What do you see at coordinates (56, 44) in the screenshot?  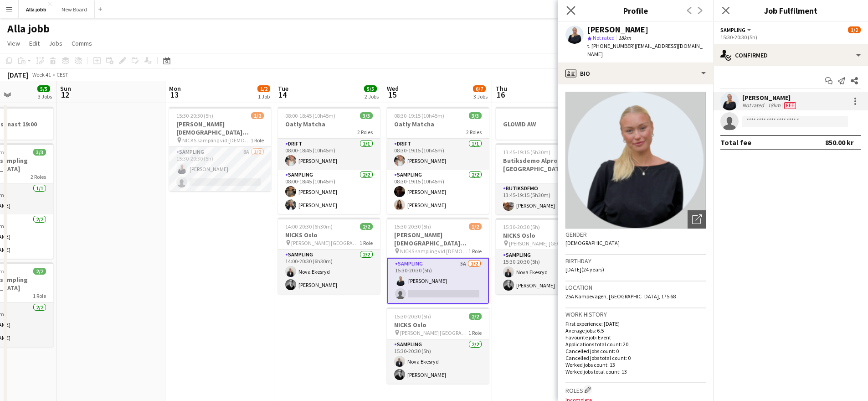 I see `span: Jobs` at bounding box center [56, 44].